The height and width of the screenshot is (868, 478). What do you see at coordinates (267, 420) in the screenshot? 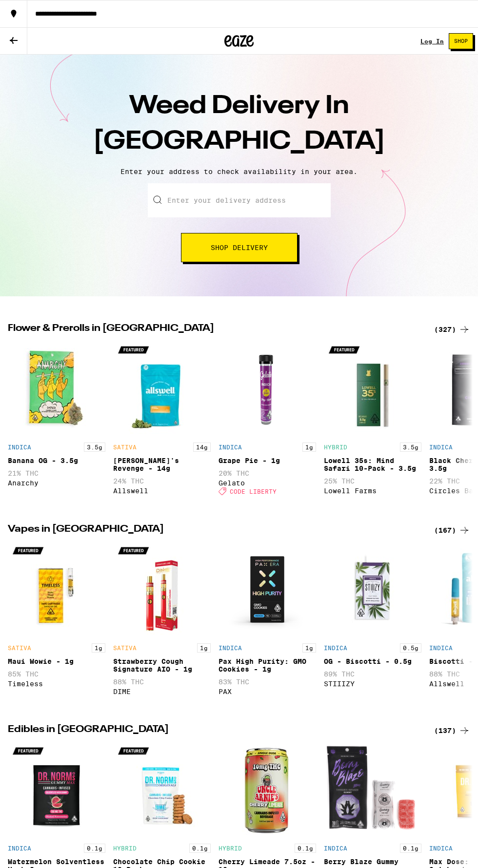
I see `div: Open page for Grape Pie - 1g from Gelato` at bounding box center [267, 420].